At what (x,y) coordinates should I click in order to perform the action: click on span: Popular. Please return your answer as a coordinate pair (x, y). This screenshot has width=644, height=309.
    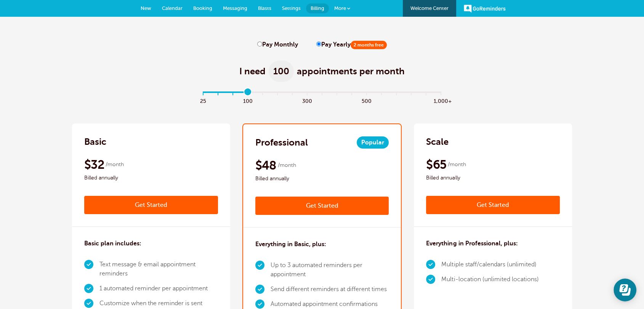
    Looking at the image, I should click on (372, 142).